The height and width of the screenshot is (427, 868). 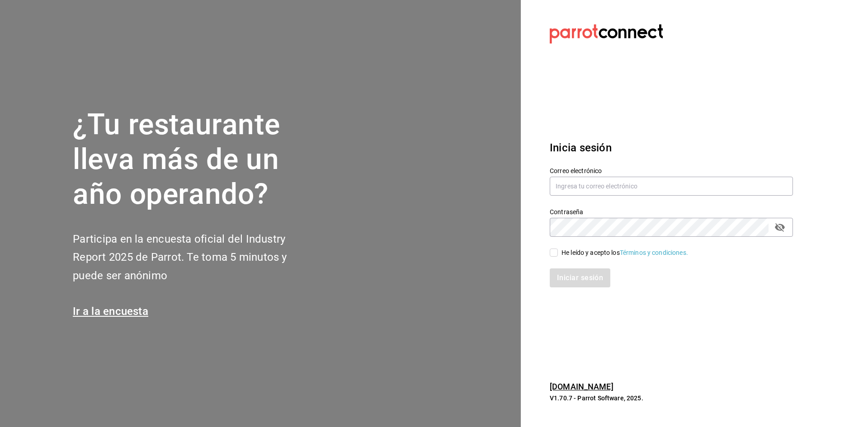 What do you see at coordinates (671, 148) in the screenshot?
I see `h3: Inicia sesión` at bounding box center [671, 148].